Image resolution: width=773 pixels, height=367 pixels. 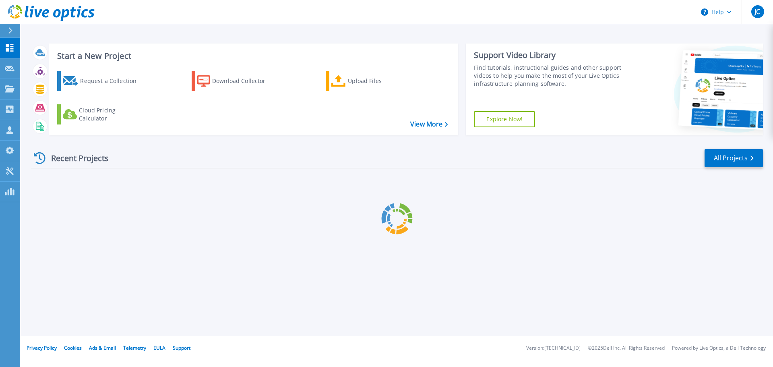 I want to click on span: JC, so click(x=758, y=12).